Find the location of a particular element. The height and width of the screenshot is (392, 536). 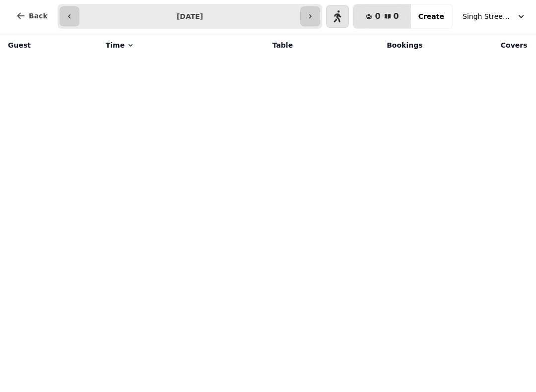

span: Create is located at coordinates (432, 16).